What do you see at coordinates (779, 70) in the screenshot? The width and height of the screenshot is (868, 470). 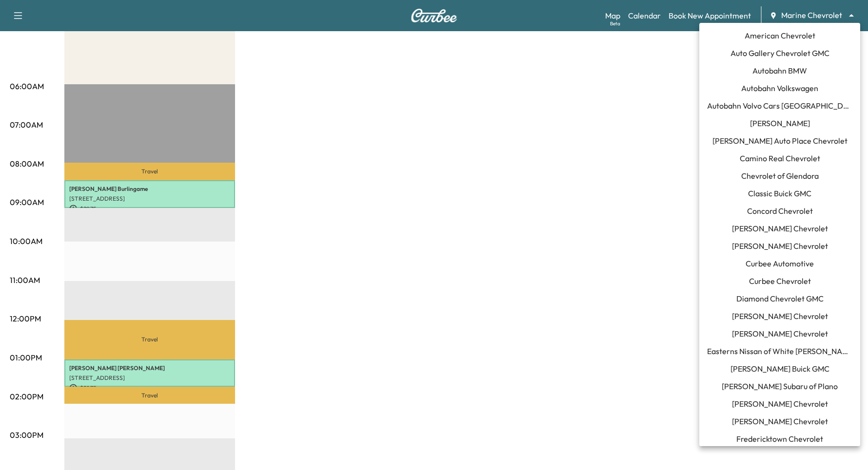 I see `span: Autobahn BMW` at bounding box center [779, 70].